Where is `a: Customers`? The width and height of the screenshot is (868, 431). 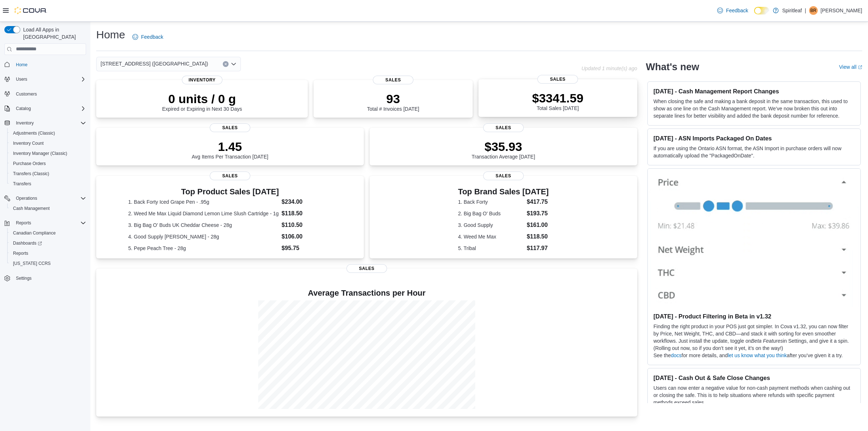
a: Customers is located at coordinates (26, 94).